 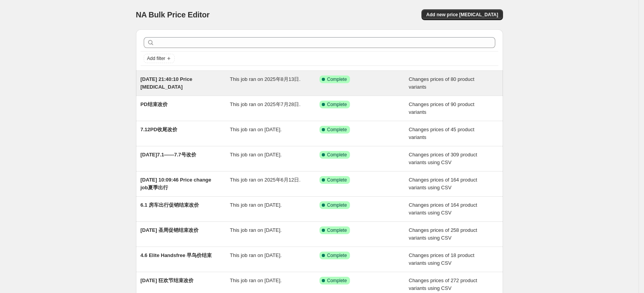 What do you see at coordinates (265, 180) in the screenshot?
I see `span: This job ran on 2025年6月12日.` at bounding box center [265, 180].